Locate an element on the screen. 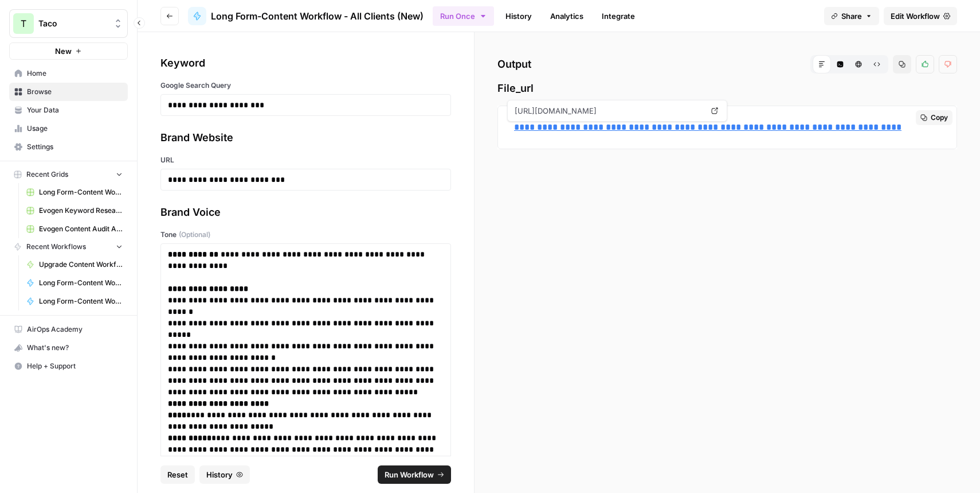 The height and width of the screenshot is (493, 980). button: Recent Workflows is located at coordinates (68, 246).